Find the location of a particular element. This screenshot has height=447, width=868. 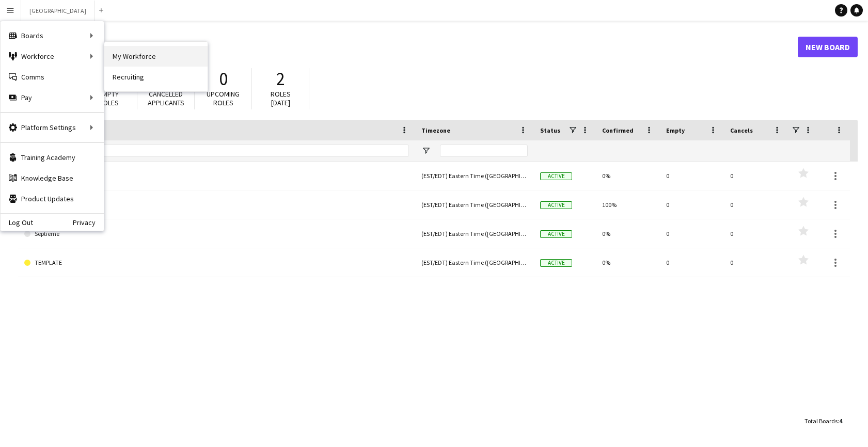

span: Status is located at coordinates (550, 130).